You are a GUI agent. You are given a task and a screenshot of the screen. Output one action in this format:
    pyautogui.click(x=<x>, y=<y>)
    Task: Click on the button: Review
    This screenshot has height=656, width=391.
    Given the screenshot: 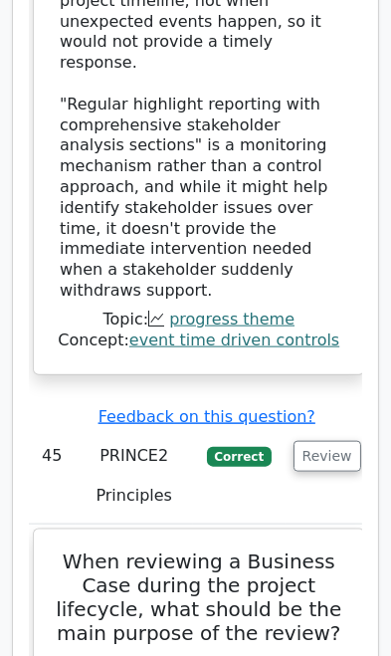 What is the action you would take?
    pyautogui.click(x=328, y=456)
    